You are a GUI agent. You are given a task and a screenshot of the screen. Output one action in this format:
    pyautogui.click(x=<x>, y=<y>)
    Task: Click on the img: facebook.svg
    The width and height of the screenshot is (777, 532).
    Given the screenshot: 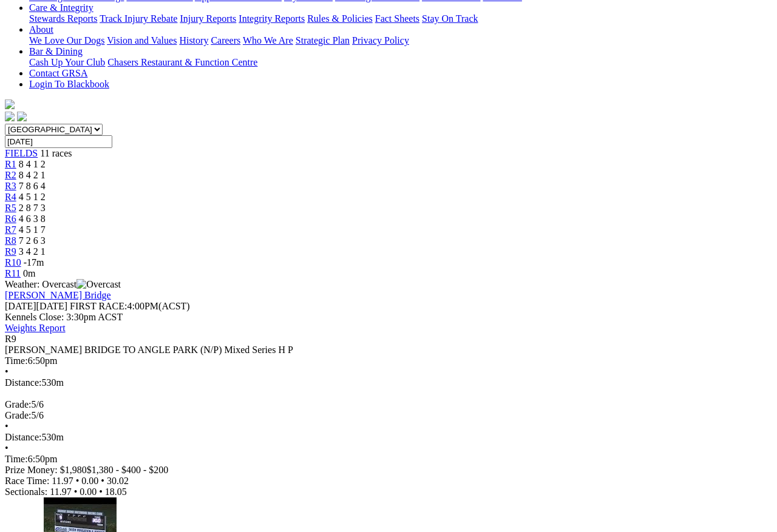 What is the action you would take?
    pyautogui.click(x=10, y=117)
    